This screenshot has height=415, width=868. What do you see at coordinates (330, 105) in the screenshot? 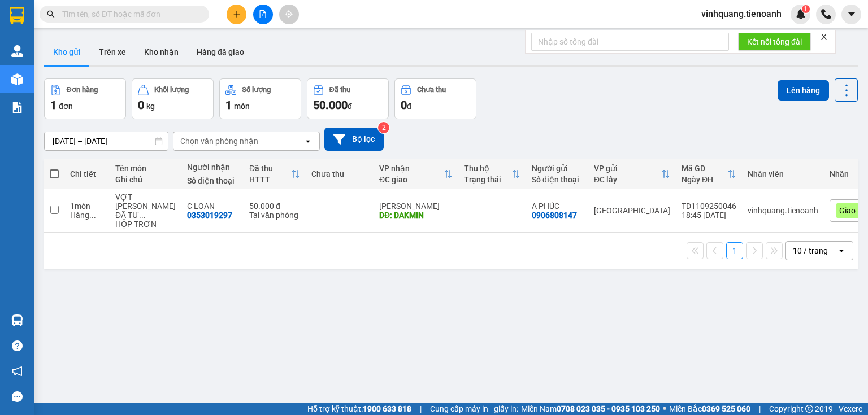
I see `span: 50.000` at bounding box center [330, 105].